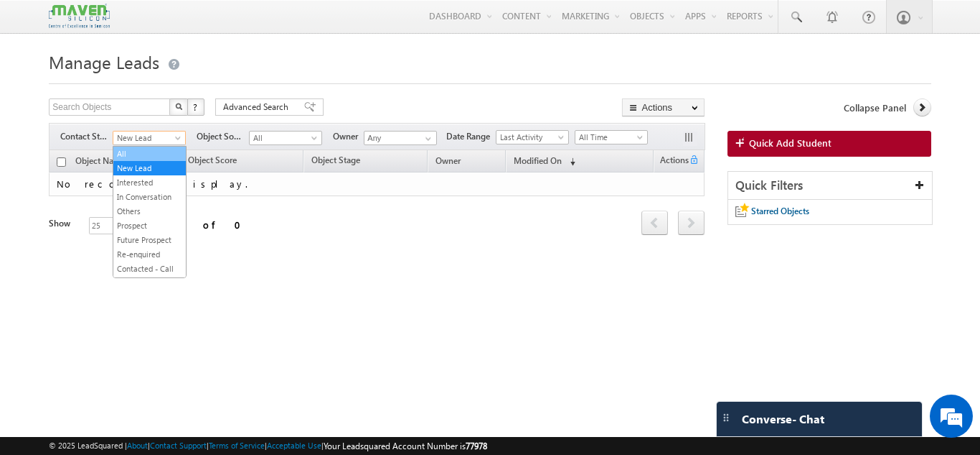 This screenshot has width=980, height=455. What do you see at coordinates (223, 136) in the screenshot?
I see `span: Object Source` at bounding box center [223, 136].